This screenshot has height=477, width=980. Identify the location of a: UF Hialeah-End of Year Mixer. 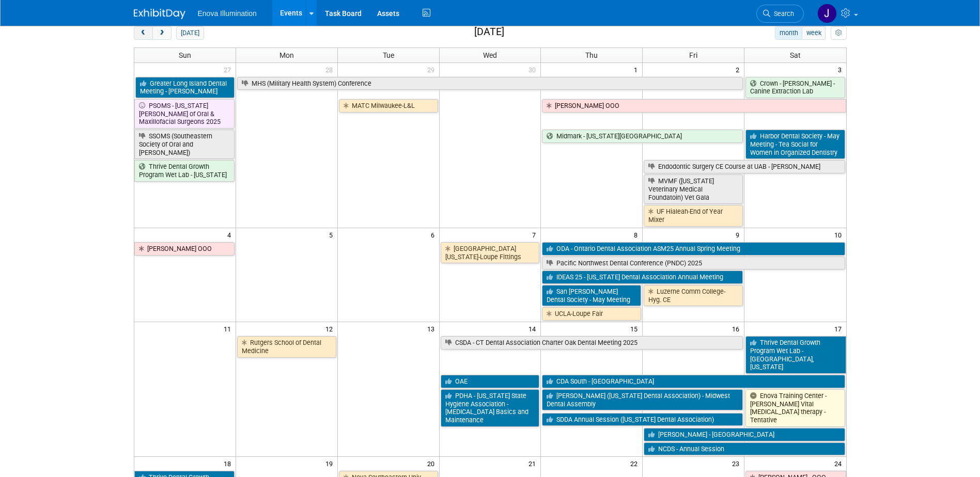
(693, 215).